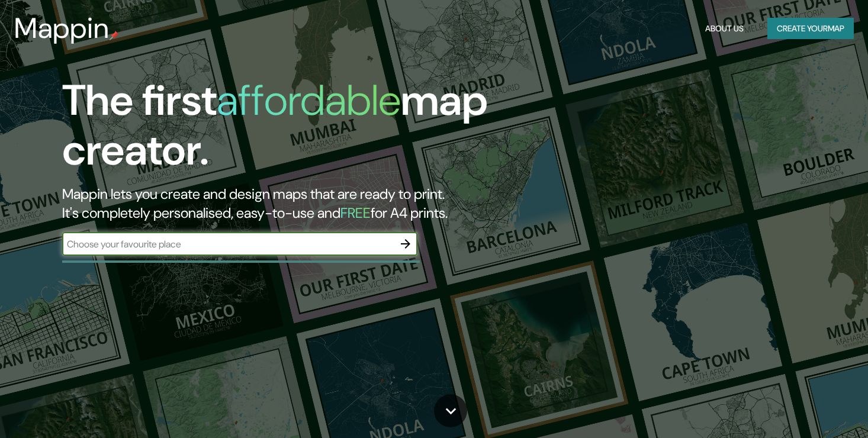 The width and height of the screenshot is (868, 438). Describe the element at coordinates (355, 212) in the screenshot. I see `h5: FREE` at that location.